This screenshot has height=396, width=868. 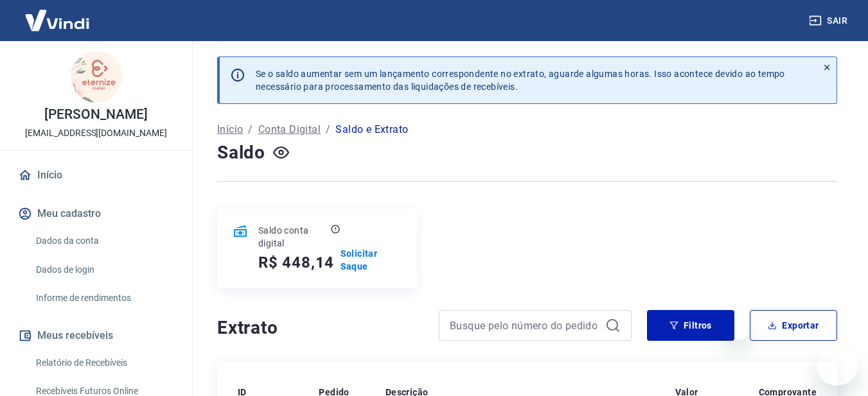 I want to click on button: Meus recebíveis, so click(x=96, y=336).